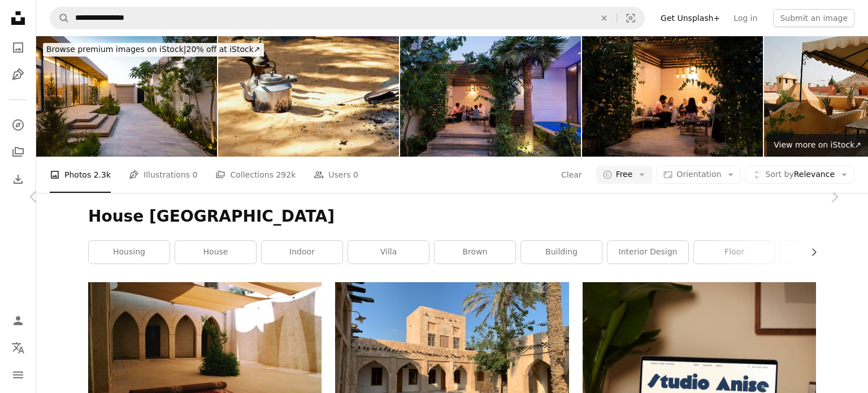 The width and height of the screenshot is (868, 393). What do you see at coordinates (347, 18) in the screenshot?
I see `form: Find visuals sitewide` at bounding box center [347, 18].